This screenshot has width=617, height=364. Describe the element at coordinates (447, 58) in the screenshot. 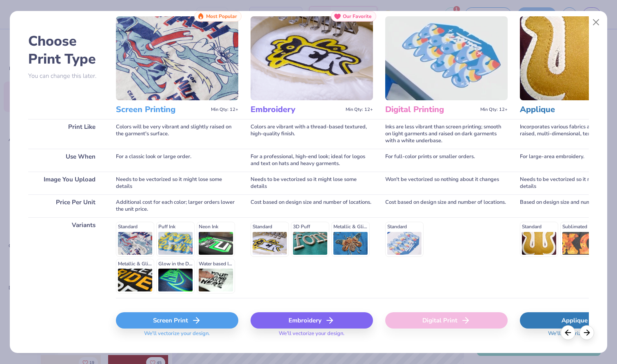

I see `img: Digital Printing` at that location.